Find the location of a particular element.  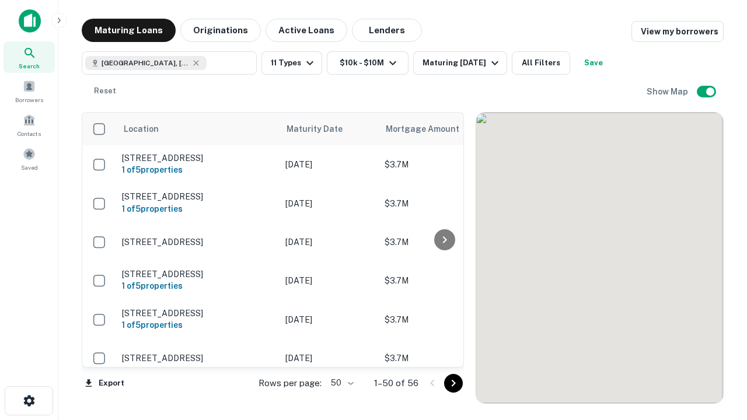

button: Lenders is located at coordinates (387, 30).